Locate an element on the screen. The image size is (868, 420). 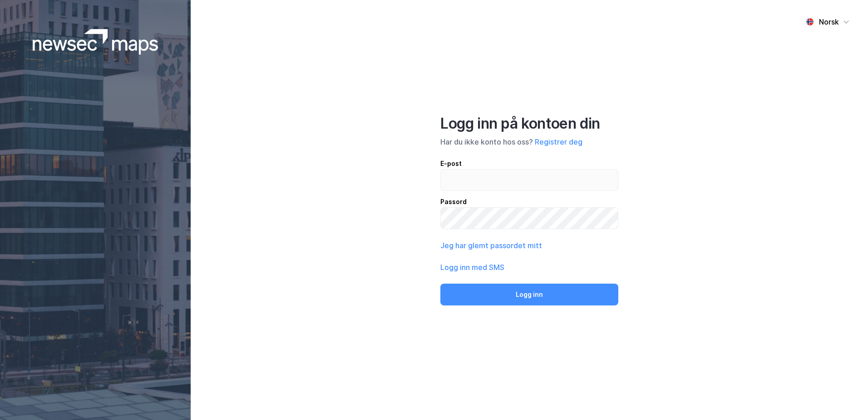
div: Har du ikke konto hos oss? is located at coordinates (529, 142).